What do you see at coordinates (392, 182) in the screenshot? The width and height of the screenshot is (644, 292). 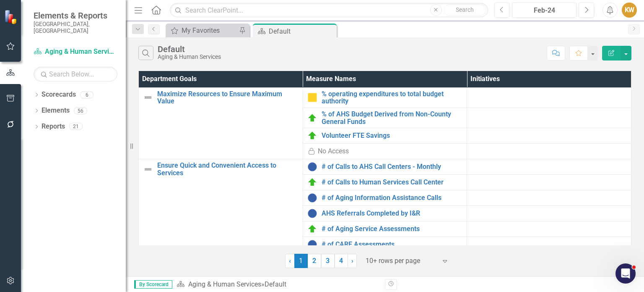 I see `a: # of Calls to Human Services Call Center` at bounding box center [392, 182].